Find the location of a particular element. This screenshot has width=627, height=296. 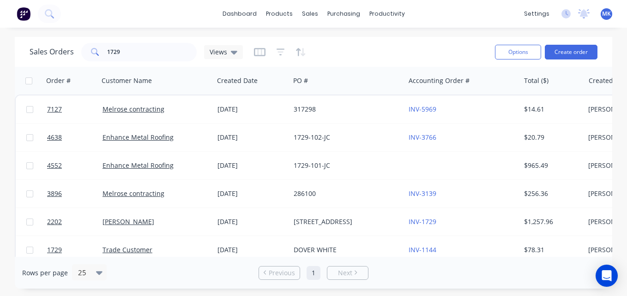

div: Created Date is located at coordinates (237, 81).